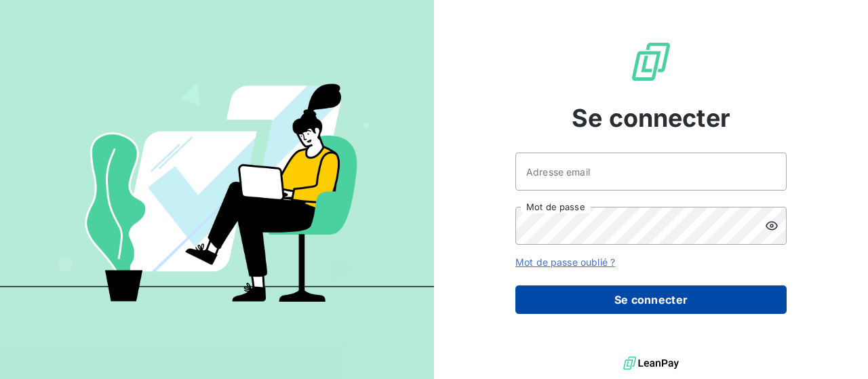  What do you see at coordinates (651, 118) in the screenshot?
I see `span: Se connecter` at bounding box center [651, 118].